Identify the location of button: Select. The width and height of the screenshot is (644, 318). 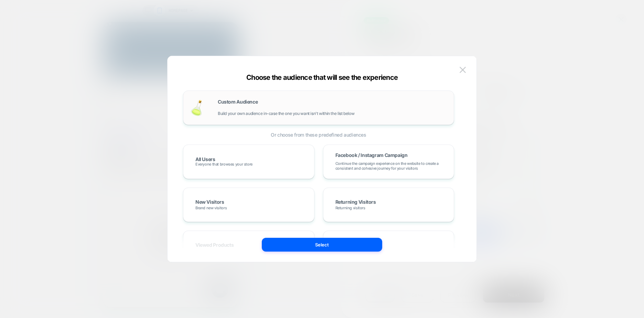
(322, 245).